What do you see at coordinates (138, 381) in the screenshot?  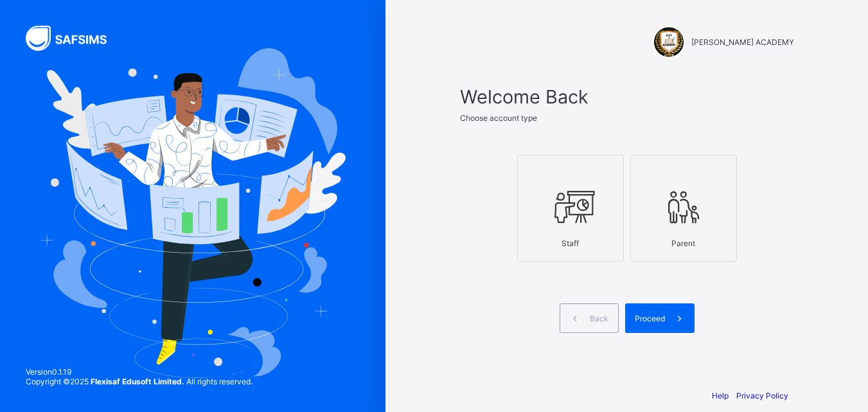 I see `strong: Flexisaf Edusoft Limited.` at bounding box center [138, 381].